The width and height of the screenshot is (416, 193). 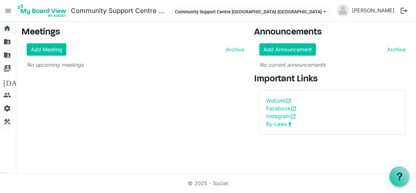 I want to click on a: Add Meeting, so click(x=46, y=49).